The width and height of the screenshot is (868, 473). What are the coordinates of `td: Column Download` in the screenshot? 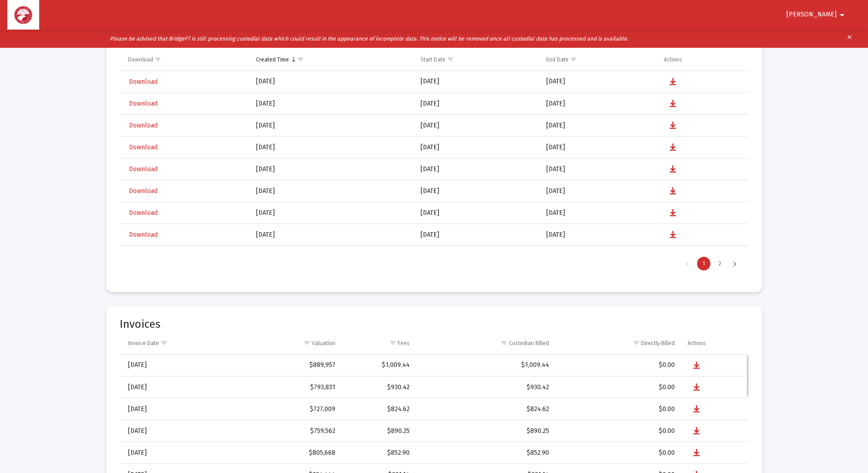 It's located at (185, 59).